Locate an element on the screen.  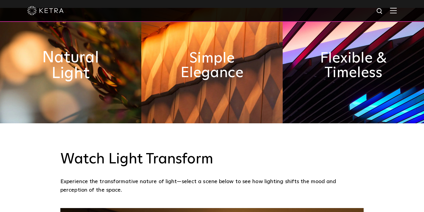
h2: Flexible & Timeless is located at coordinates (353, 65).